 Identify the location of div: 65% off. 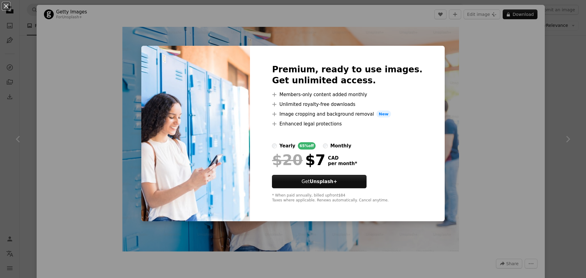
(307, 146).